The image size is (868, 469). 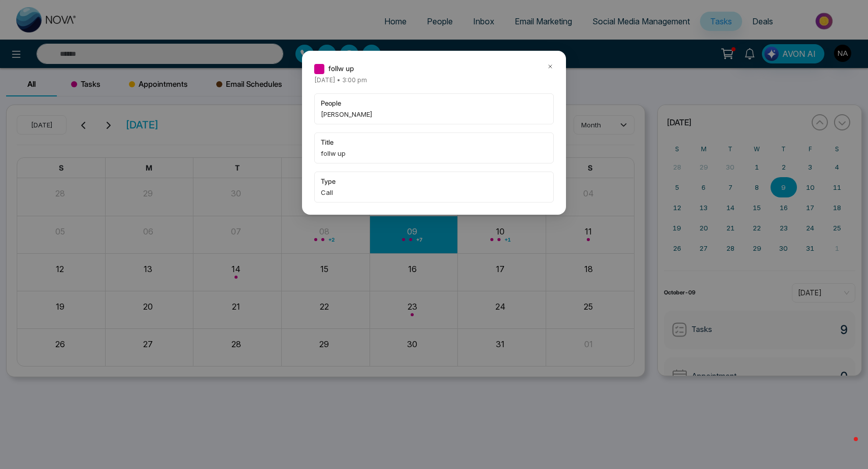 What do you see at coordinates (434, 181) in the screenshot?
I see `span: type` at bounding box center [434, 181].